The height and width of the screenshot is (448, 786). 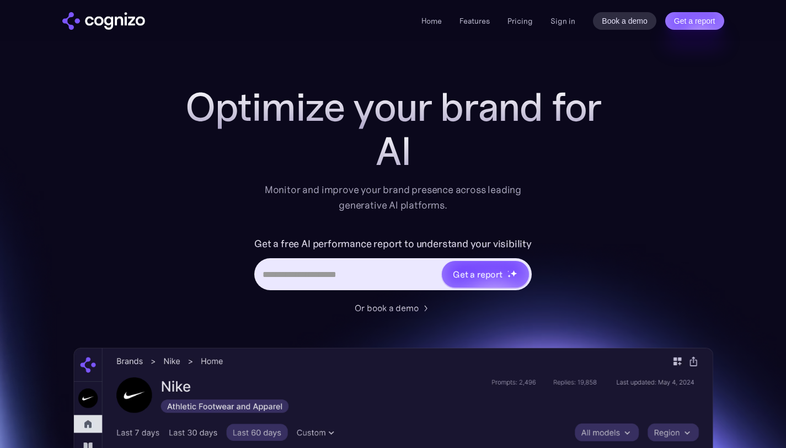 What do you see at coordinates (393, 197) in the screenshot?
I see `div: Monitor and improve your brand presence across leading generative AI platforms.` at bounding box center [393, 197].